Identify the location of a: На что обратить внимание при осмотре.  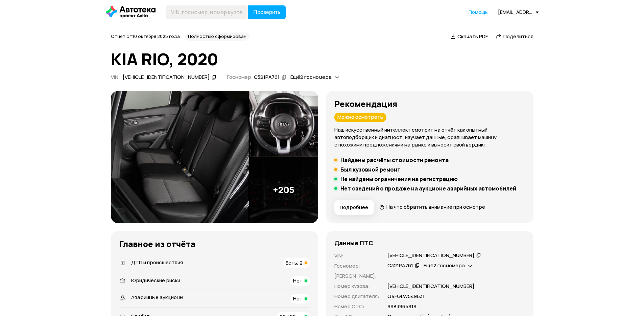
(432, 207).